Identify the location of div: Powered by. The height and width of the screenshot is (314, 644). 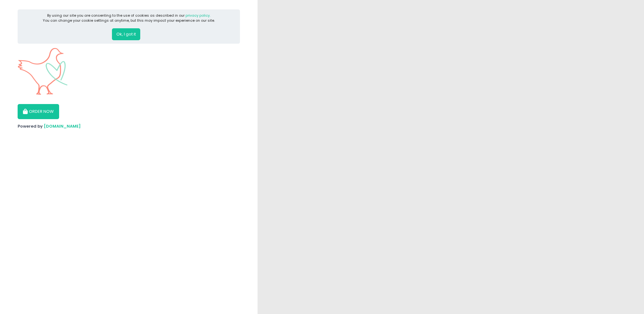
(128, 126).